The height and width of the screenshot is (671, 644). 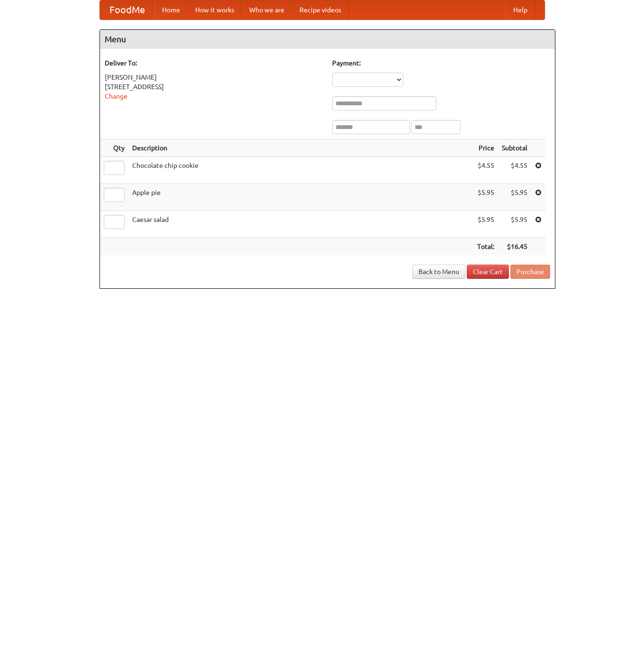 What do you see at coordinates (116, 96) in the screenshot?
I see `a: Change` at bounding box center [116, 96].